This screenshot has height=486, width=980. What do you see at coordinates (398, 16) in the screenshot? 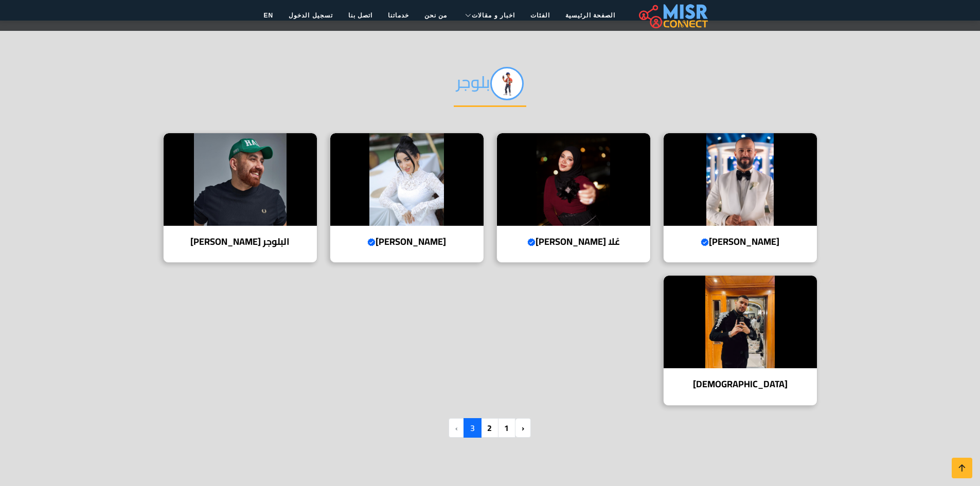
I see `a: خدماتنا` at bounding box center [398, 16].